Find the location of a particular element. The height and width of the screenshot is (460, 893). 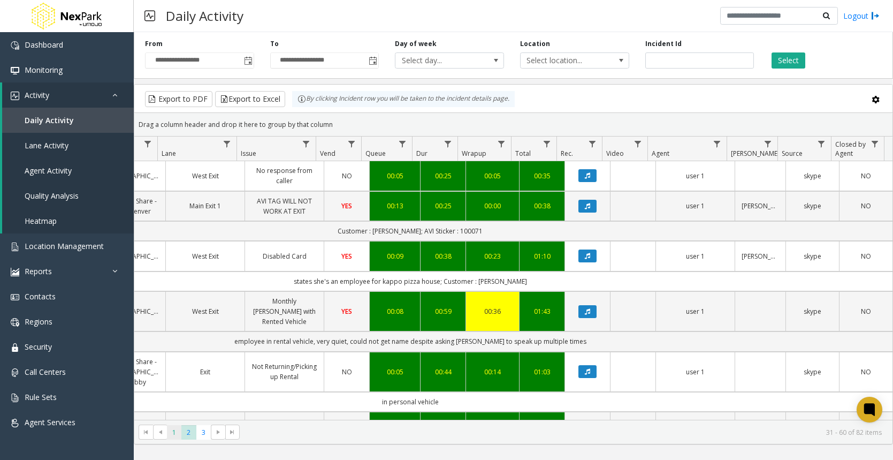

span: Quality Analysis is located at coordinates (51, 195).